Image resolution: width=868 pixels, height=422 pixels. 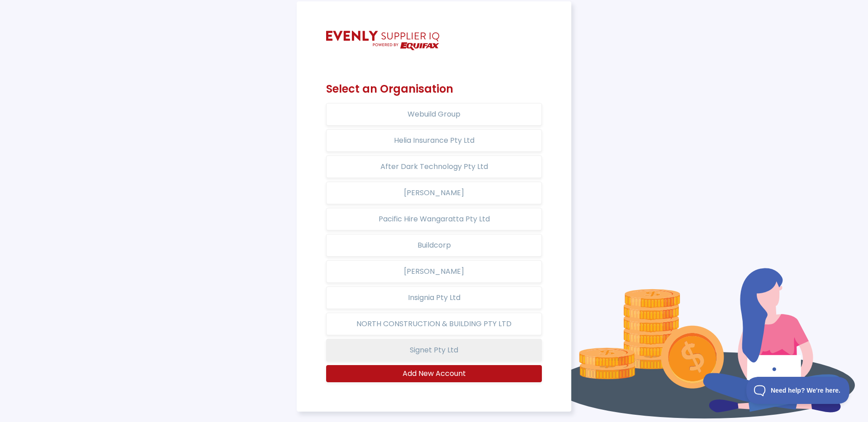 I want to click on button: Webuild Group, so click(x=434, y=114).